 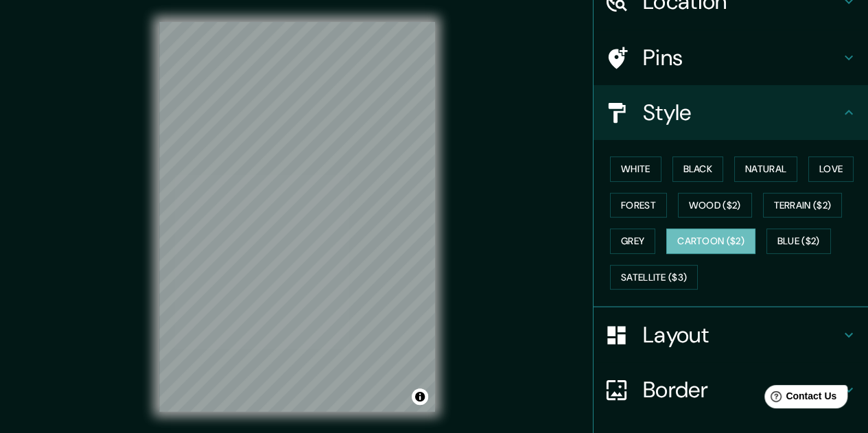 I want to click on button: Terrain ($2), so click(x=803, y=205).